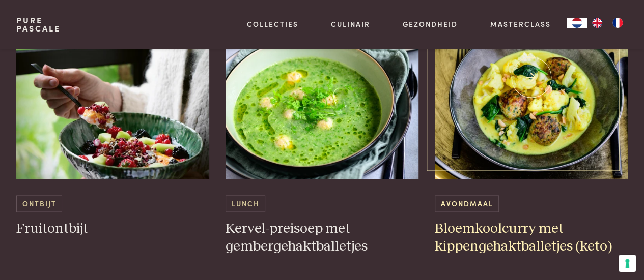 This screenshot has width=644, height=280. What do you see at coordinates (350, 24) in the screenshot?
I see `a: Culinair` at bounding box center [350, 24].